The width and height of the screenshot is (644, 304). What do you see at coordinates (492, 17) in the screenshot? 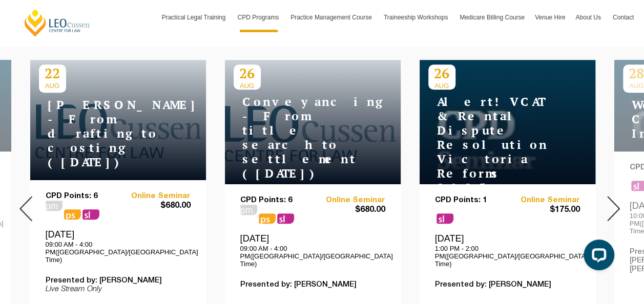
I see `a: Medicare Billing Course` at bounding box center [492, 17].